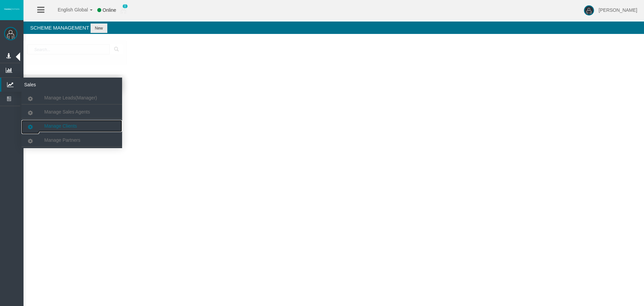 The height and width of the screenshot is (306, 644). I want to click on span: Manage Sales Agents, so click(67, 112).